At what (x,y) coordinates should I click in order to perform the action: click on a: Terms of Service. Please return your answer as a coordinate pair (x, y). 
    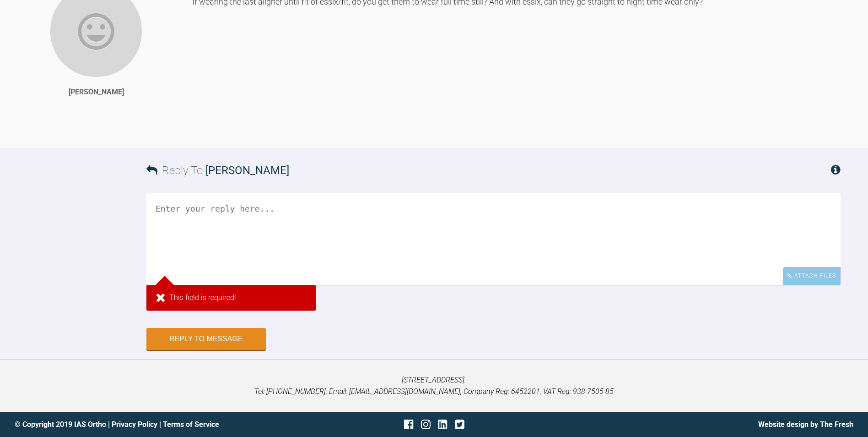
    Looking at the image, I should click on (191, 424).